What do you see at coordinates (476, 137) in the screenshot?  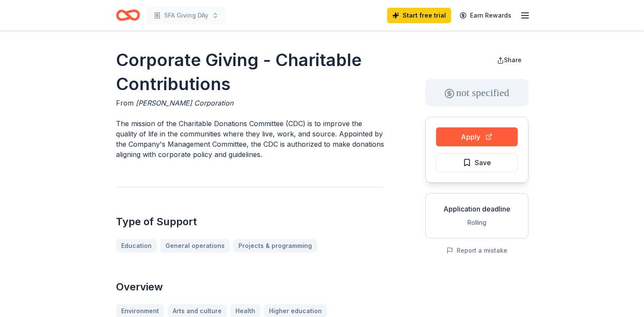 I see `button: Apply` at bounding box center [476, 137].